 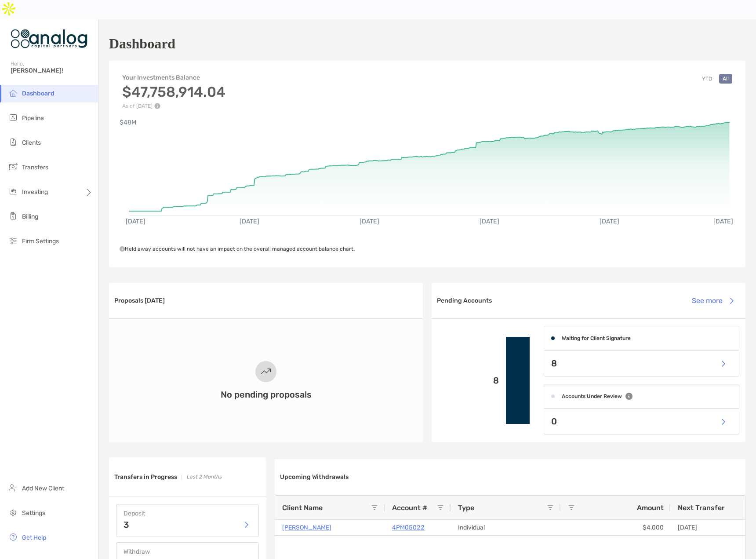 What do you see at coordinates (713, 301) in the screenshot?
I see `button: See more` at bounding box center [713, 301].